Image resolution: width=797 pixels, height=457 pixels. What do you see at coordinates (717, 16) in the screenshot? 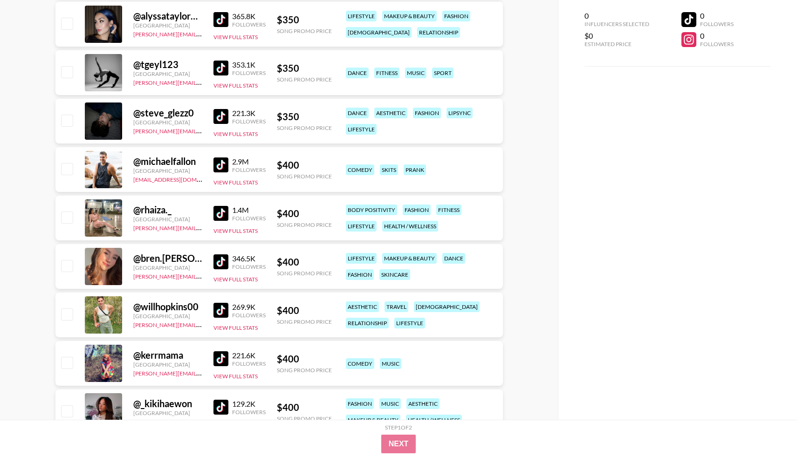
I see `div: 0` at bounding box center [717, 16].